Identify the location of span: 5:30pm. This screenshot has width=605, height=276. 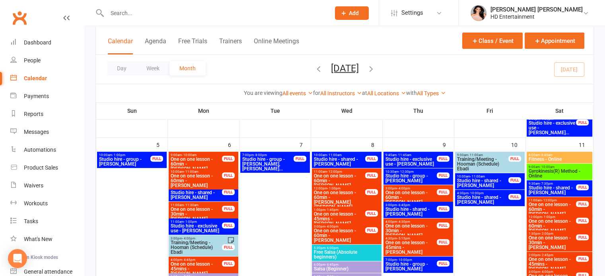
(346, 248).